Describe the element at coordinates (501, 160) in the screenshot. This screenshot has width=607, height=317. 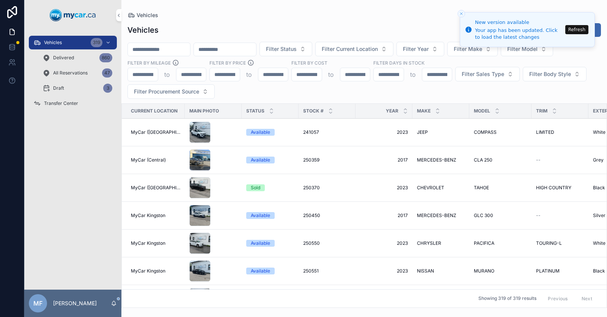
I see `a: CLA 250` at that location.